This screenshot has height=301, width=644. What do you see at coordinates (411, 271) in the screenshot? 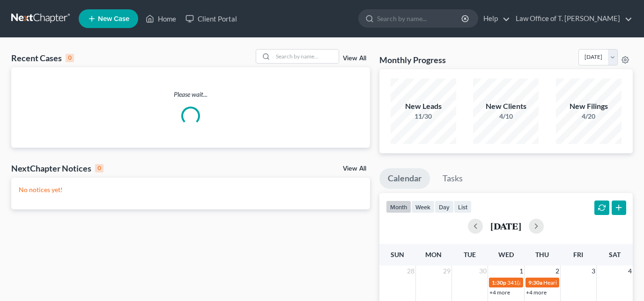
I see `span: 28` at bounding box center [411, 271].